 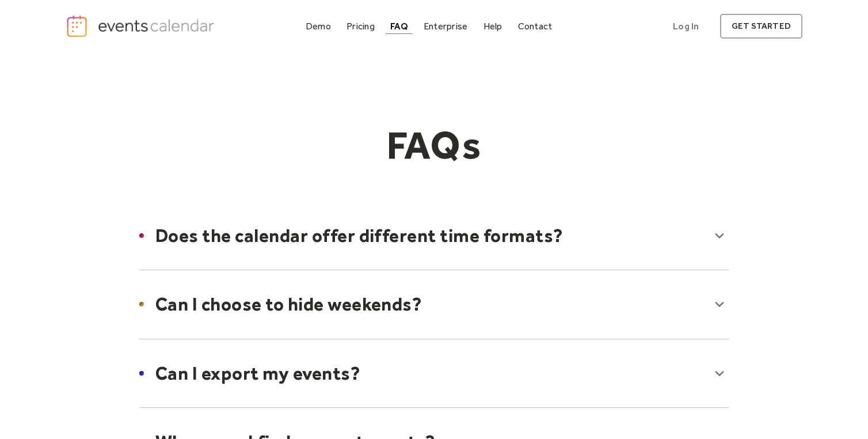 I want to click on div: Demo, so click(x=318, y=26).